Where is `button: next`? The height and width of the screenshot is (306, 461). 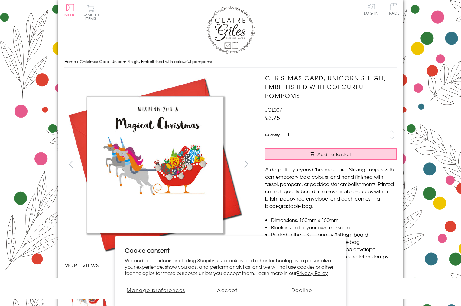 button: next is located at coordinates (246, 164).